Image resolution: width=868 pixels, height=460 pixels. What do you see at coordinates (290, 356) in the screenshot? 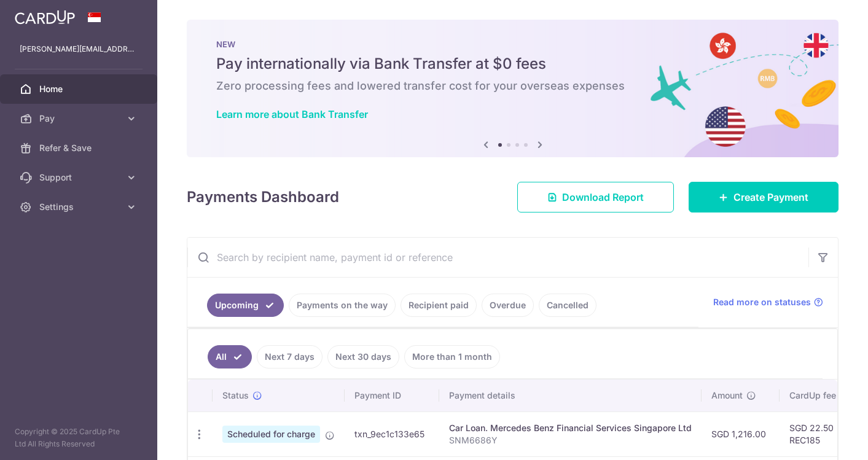
I see `a: Next 7 days` at bounding box center [290, 356].